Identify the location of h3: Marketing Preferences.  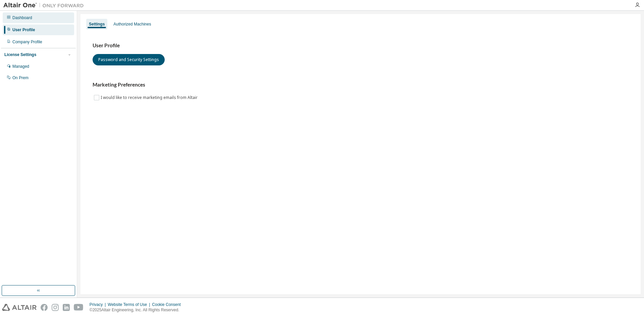
(361, 85).